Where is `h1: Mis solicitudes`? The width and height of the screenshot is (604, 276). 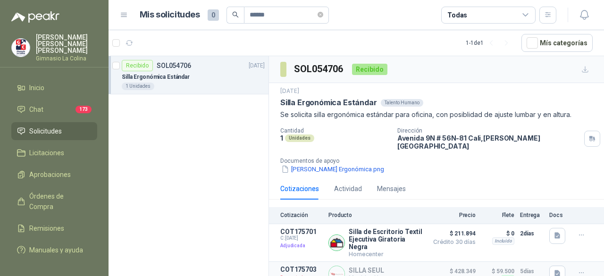 h1: Mis solicitudes is located at coordinates (170, 15).